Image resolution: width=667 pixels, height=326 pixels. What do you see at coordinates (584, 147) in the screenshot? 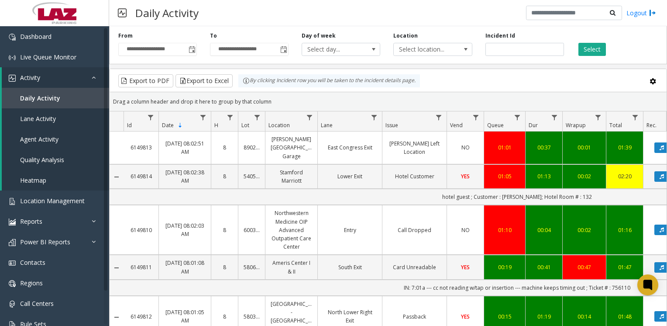
I see `div: 00:01` at bounding box center [584, 147].